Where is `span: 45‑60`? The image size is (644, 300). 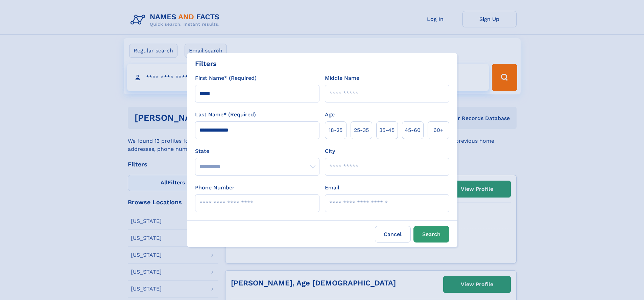 span: 45‑60 is located at coordinates (412, 130).